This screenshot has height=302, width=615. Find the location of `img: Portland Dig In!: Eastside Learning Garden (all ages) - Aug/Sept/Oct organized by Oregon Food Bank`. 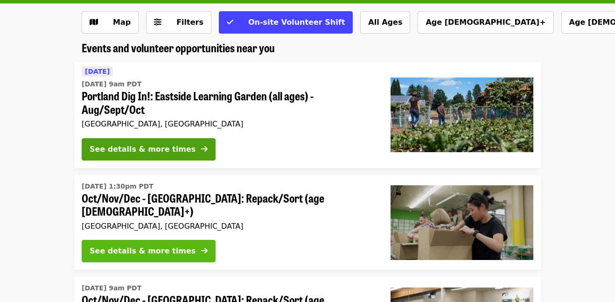

img: Portland Dig In!: Eastside Learning Garden (all ages) - Aug/Sept/Oct organized by Oregon Food Bank is located at coordinates (462, 115).